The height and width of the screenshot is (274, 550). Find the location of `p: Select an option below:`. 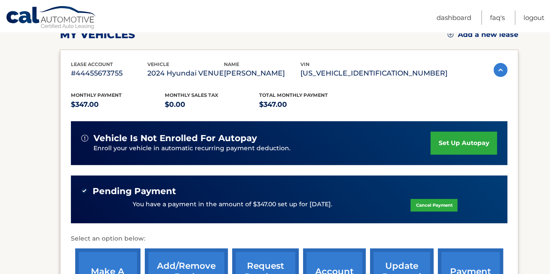

p: Select an option below: is located at coordinates (289, 239).